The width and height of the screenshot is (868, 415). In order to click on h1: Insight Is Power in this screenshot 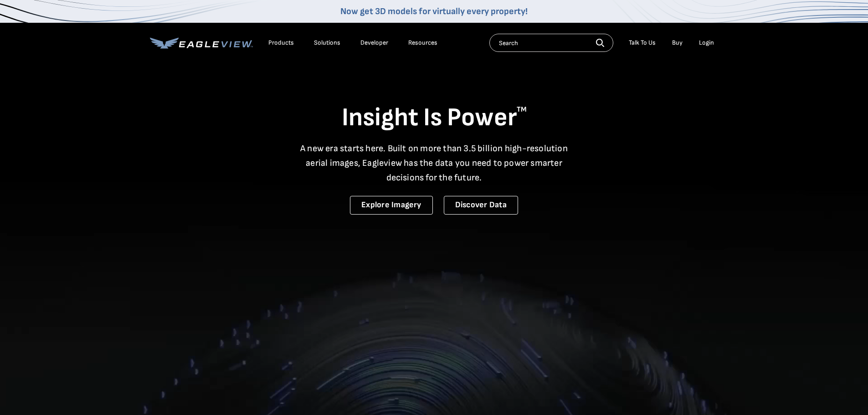, I will do `click(434, 118)`.